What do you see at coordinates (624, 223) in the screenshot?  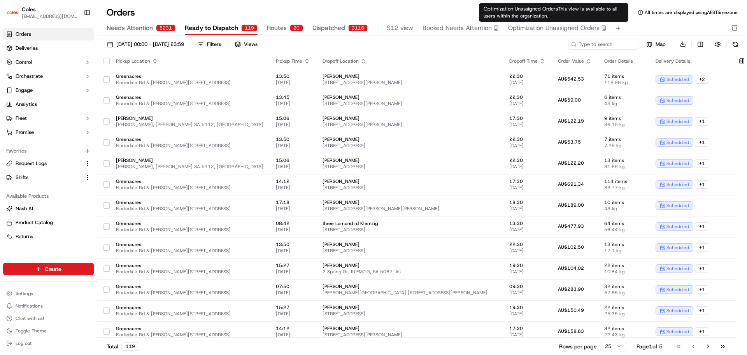 I see `span: 64 items` at bounding box center [624, 223].